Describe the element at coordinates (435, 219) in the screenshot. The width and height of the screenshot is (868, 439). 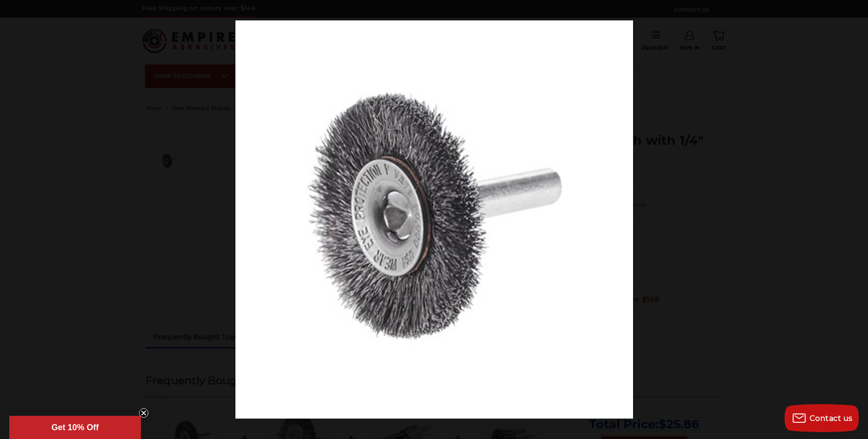
I see `img: Crimped_Wheel_with_Shank_Enlarge__59936.1570196685.jpg` at that location.